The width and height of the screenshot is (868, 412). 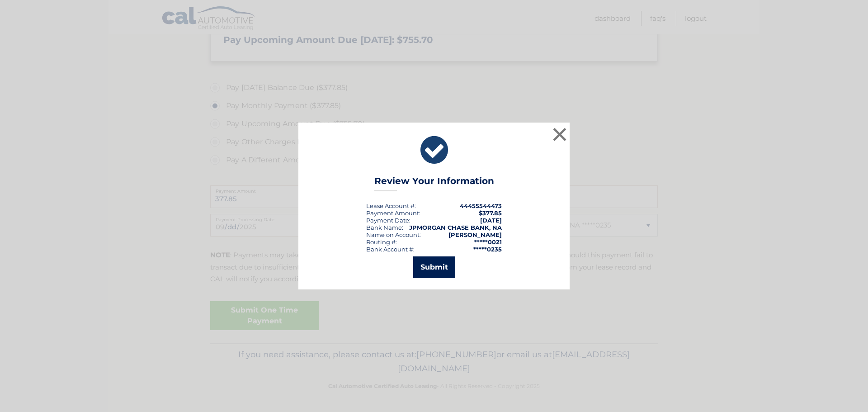 I want to click on h3: Review Your Information, so click(x=434, y=183).